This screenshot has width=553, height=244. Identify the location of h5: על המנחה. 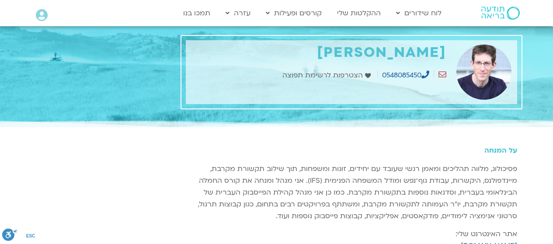
(352, 151).